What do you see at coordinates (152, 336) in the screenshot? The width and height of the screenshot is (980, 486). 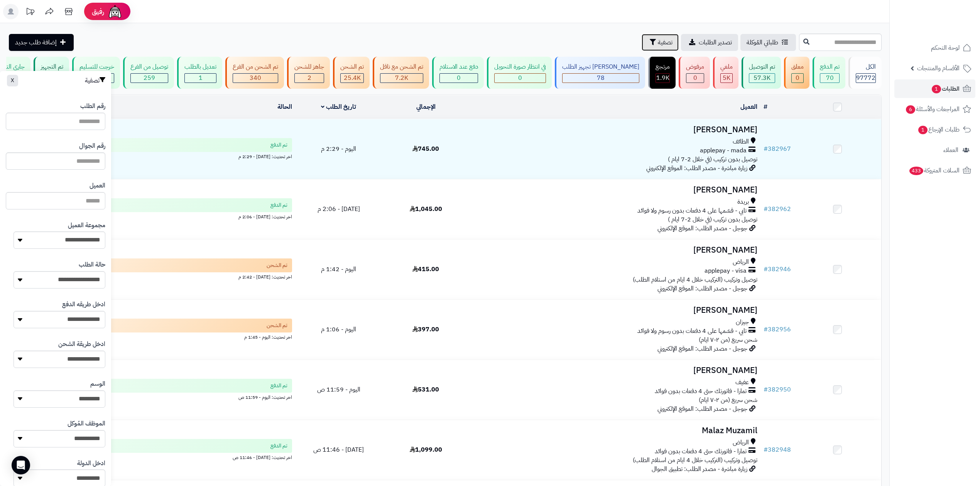 I see `div: اخر تحديث: اليوم - 1:45 م` at bounding box center [152, 336].